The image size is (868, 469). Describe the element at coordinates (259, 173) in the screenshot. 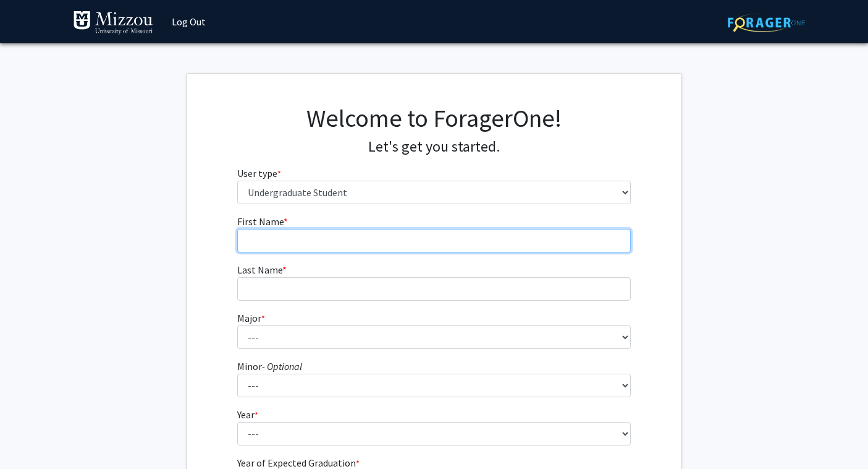

I see `label: User type` at that location.